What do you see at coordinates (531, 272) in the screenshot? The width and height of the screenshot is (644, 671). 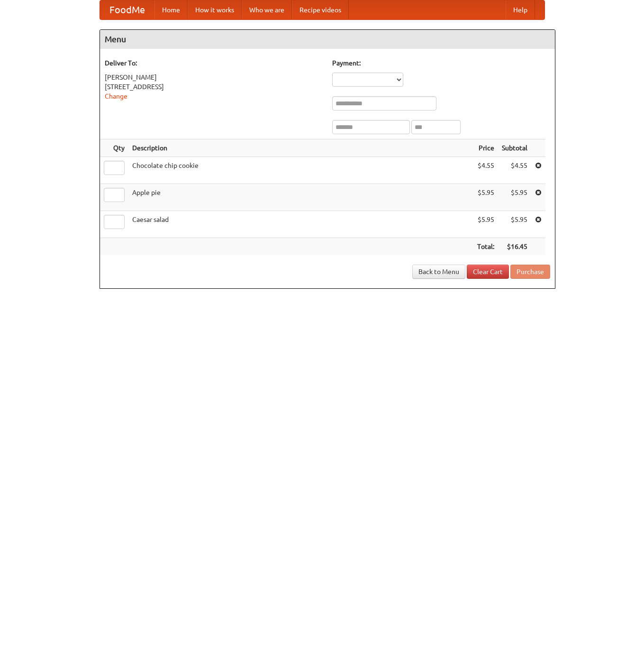 I see `button: Purchase` at bounding box center [531, 272].